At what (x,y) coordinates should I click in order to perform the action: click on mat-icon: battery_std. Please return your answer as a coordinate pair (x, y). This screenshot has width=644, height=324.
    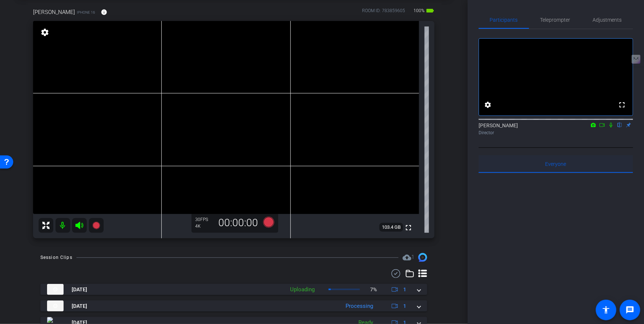
    Looking at the image, I should click on (430, 11).